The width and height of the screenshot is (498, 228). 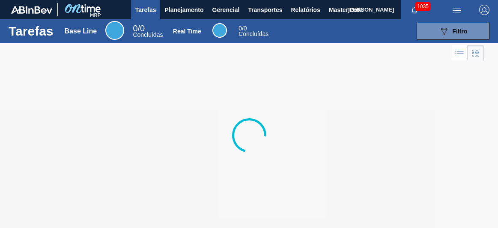 What do you see at coordinates (457, 10) in the screenshot?
I see `img: userActions` at bounding box center [457, 10].